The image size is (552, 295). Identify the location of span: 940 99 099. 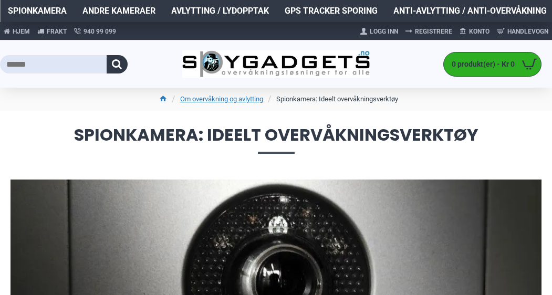
(100, 32).